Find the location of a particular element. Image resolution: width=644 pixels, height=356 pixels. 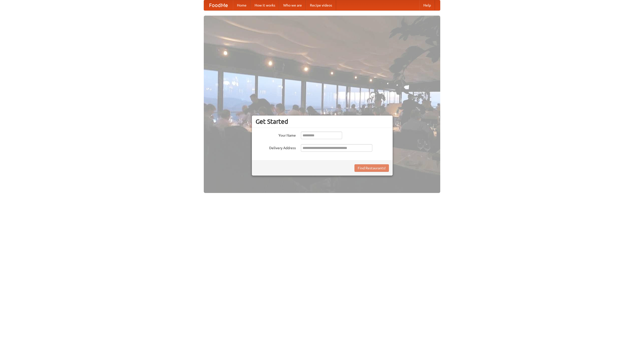

label: Delivery Address is located at coordinates (276, 147).